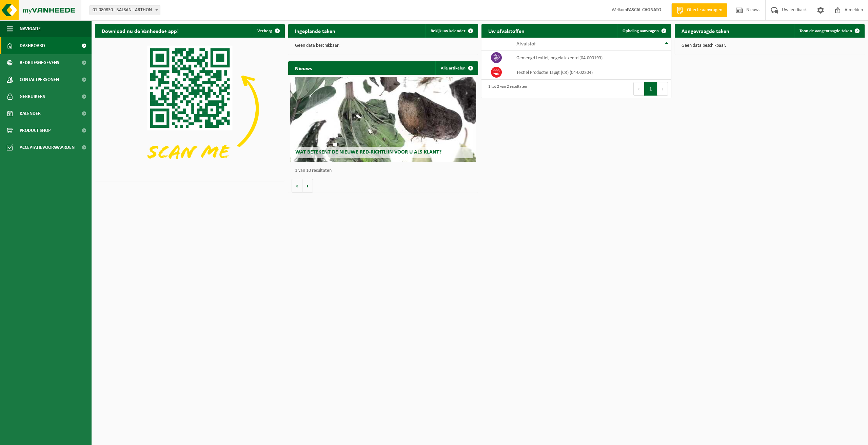  I want to click on span: Bekijk uw kalender, so click(448, 31).